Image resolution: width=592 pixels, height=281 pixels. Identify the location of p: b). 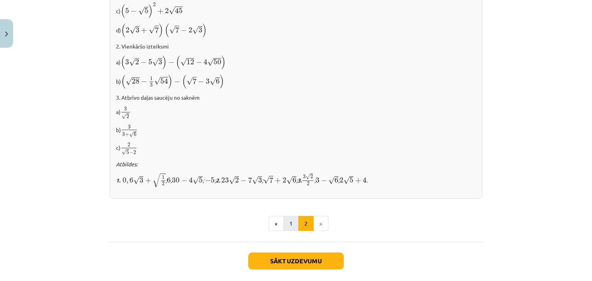
(296, 131).